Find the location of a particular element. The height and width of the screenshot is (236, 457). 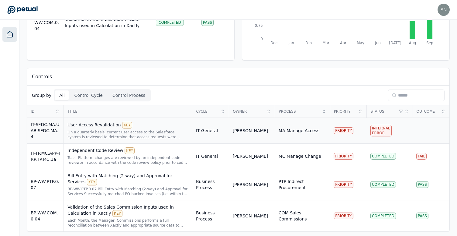

img: snir@petual.ai is located at coordinates (444, 10).